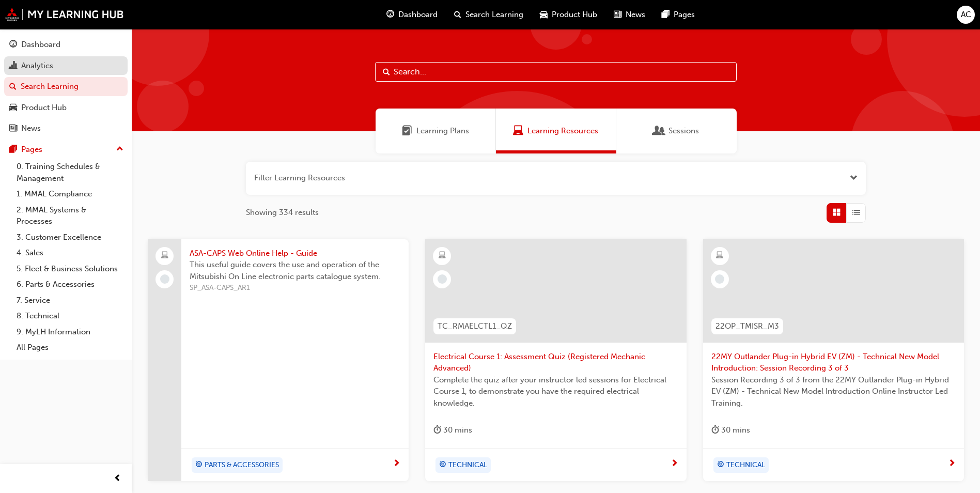 This screenshot has height=493, width=980. What do you see at coordinates (555, 392) in the screenshot?
I see `span: Complete the quiz after your instructor led sessions for Electrical Course 1, to demonstrate you ...` at bounding box center [555, 392].